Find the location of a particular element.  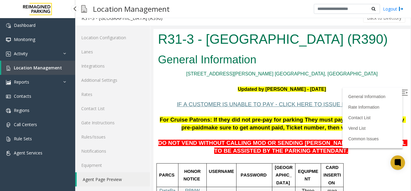

span: PARCS is located at coordinates (13, 146).